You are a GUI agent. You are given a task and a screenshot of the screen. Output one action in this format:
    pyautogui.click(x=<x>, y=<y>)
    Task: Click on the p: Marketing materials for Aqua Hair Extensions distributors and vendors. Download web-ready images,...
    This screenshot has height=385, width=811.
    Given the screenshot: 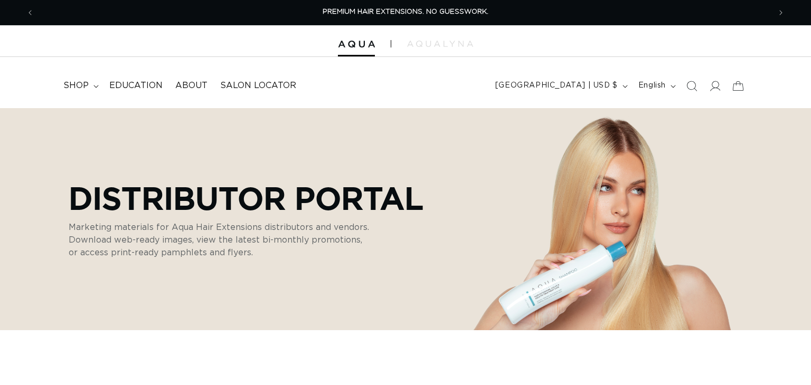 What is the action you would take?
    pyautogui.click(x=219, y=240)
    